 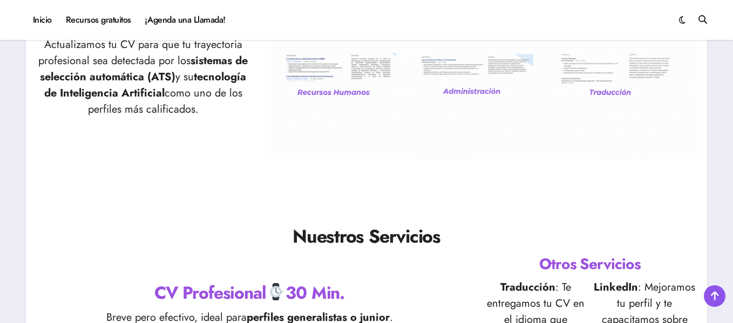 What do you see at coordinates (590, 264) in the screenshot?
I see `h3: Otros Servicios` at bounding box center [590, 264].